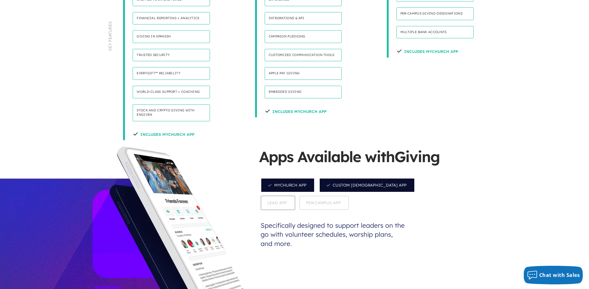  What do you see at coordinates (303, 73) in the screenshot?
I see `h4: Apple Pay Giving` at bounding box center [303, 73].